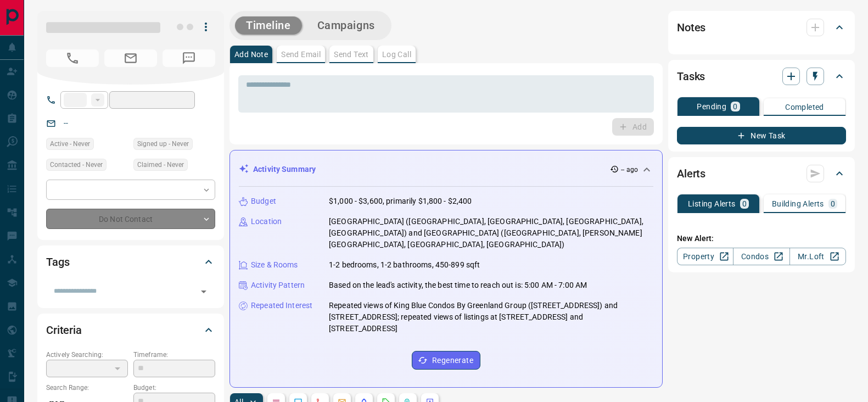 The image size is (868, 402). Describe the element at coordinates (70, 144) in the screenshot. I see `span: Active - Never` at that location.